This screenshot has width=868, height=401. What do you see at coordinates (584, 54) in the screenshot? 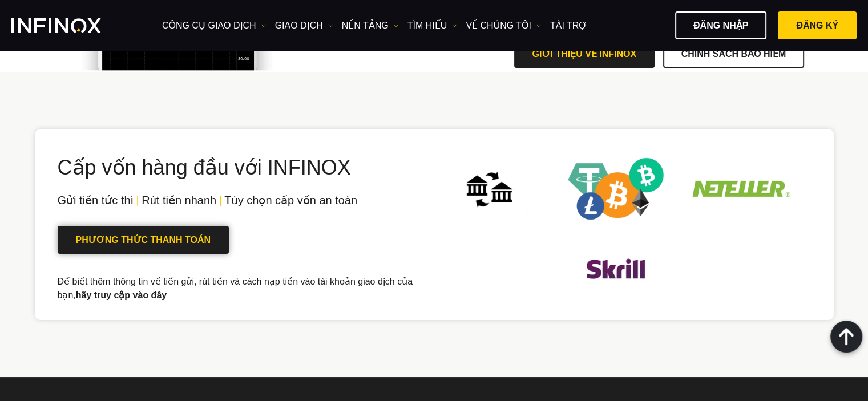
I see `a: GIỚI THIỆU VỀ INFINOX` at bounding box center [584, 54].